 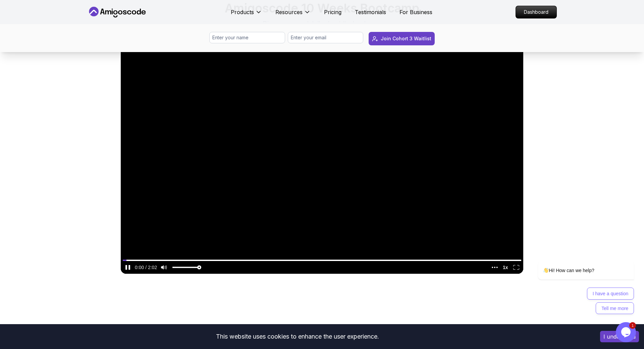 What do you see at coordinates (332, 12) in the screenshot?
I see `p: Pricing` at bounding box center [332, 12].